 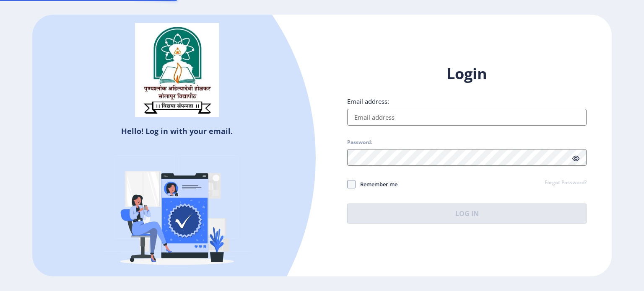 What do you see at coordinates (467, 117) in the screenshot?
I see `input: Email address` at bounding box center [467, 117].